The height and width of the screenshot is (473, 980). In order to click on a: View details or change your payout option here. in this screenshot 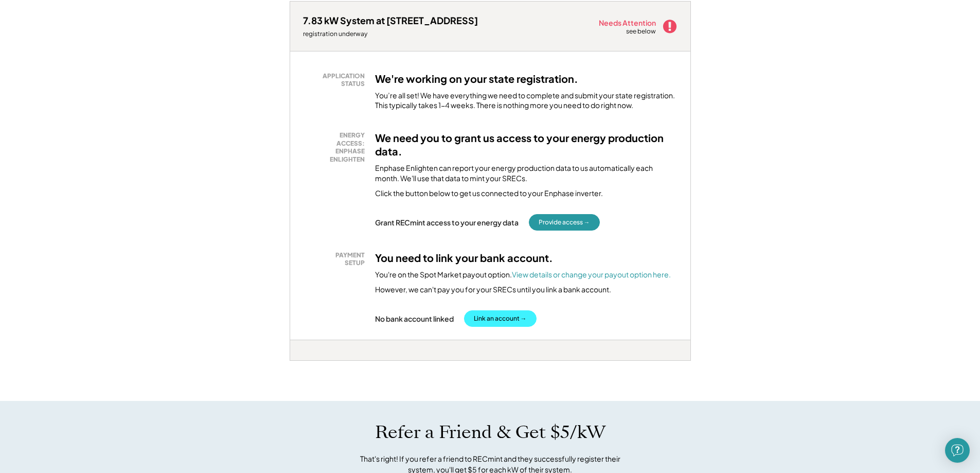, I will do `click(591, 274)`.